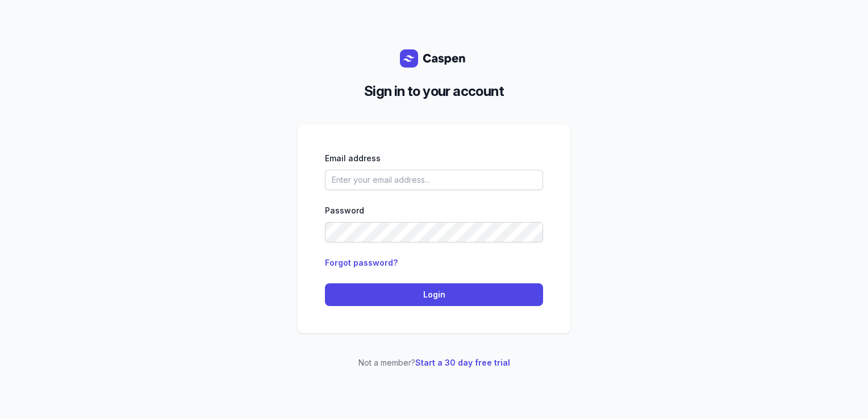 This screenshot has width=868, height=419. I want to click on a: Start a 30 day free trial, so click(462, 362).